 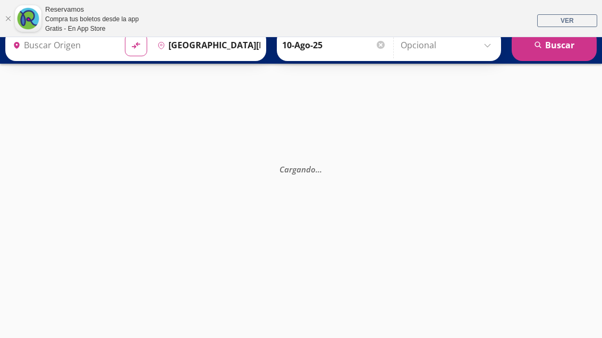 What do you see at coordinates (301, 169) in the screenshot?
I see `em: Cargando` at bounding box center [301, 169].